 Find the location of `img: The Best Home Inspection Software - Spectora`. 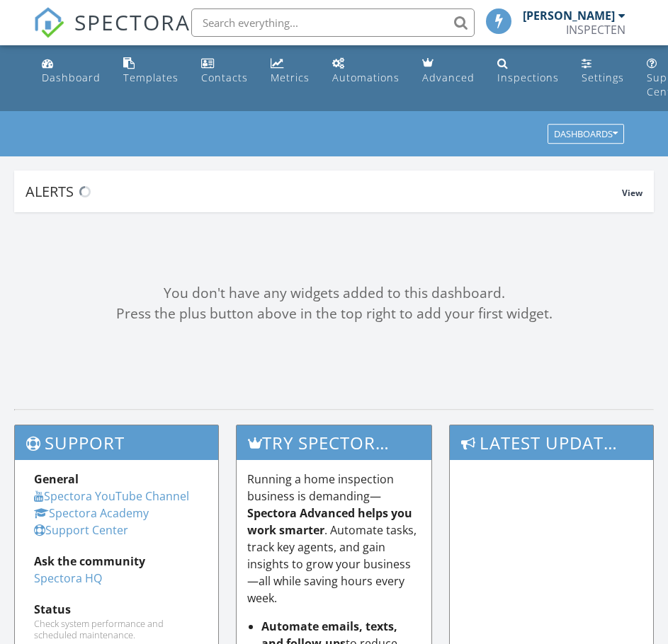

img: The Best Home Inspection Software - Spectora is located at coordinates (49, 23).